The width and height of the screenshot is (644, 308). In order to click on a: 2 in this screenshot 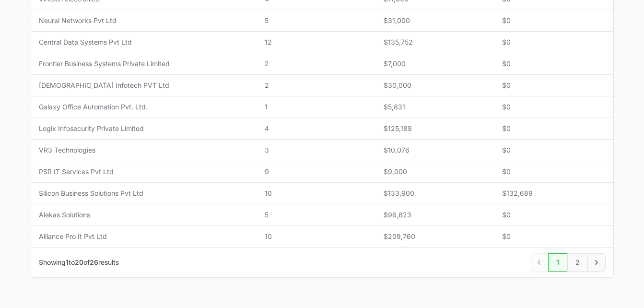, I will do `click(578, 263)`.